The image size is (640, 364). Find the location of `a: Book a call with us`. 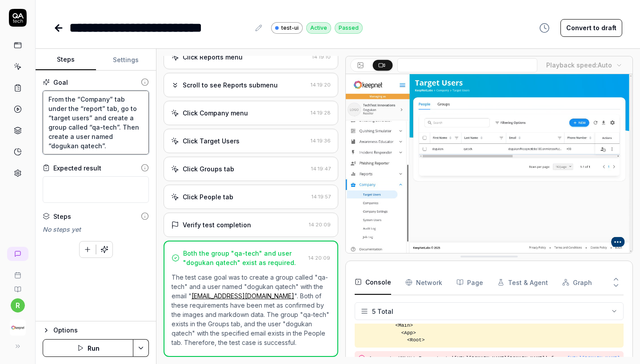

a: Book a call with us is located at coordinates (17, 271).